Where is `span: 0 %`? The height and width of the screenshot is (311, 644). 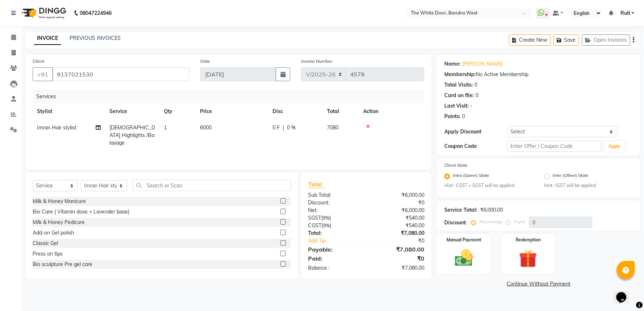
span: 0 % is located at coordinates (291, 128).